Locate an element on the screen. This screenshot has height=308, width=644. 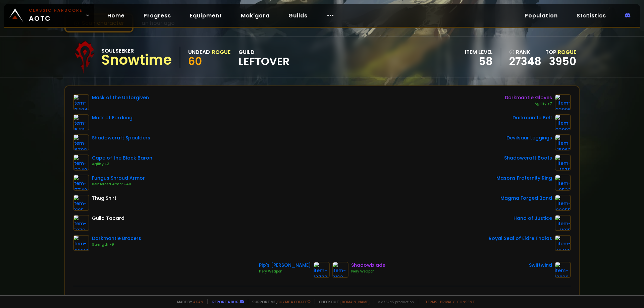
div: Mark of Fordring is located at coordinates (112, 118).